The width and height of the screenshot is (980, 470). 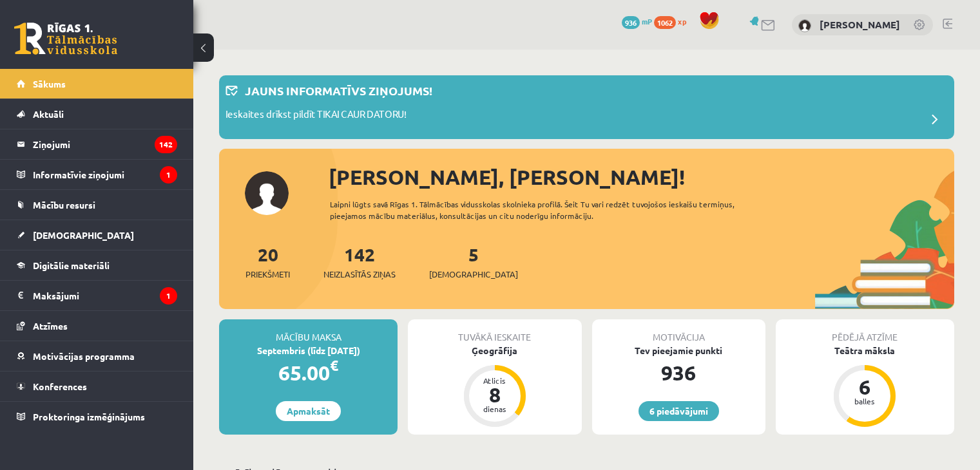 I want to click on a: Ziņojumi142, so click(x=97, y=144).